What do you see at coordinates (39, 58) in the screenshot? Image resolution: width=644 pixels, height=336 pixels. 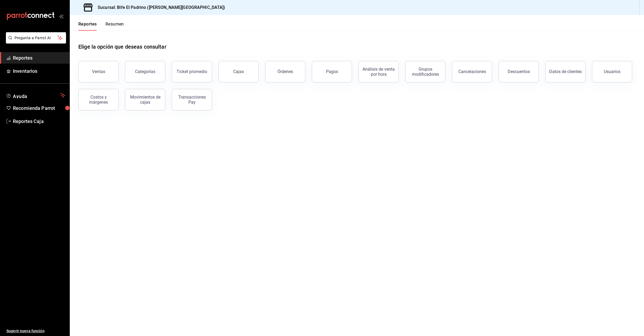 I see `span: Reportes` at bounding box center [39, 58].